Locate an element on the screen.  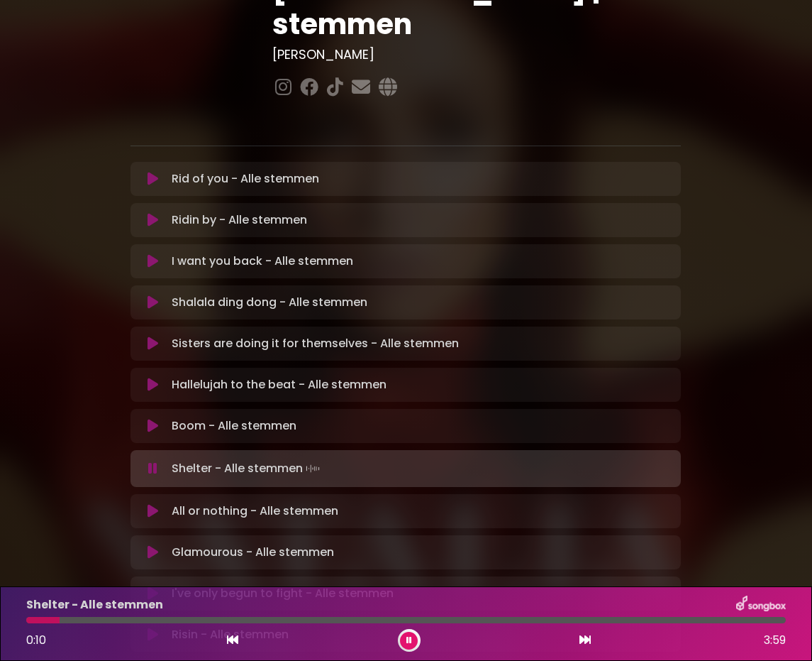
p: Ridin by - Alle stemmen is located at coordinates (239, 220).